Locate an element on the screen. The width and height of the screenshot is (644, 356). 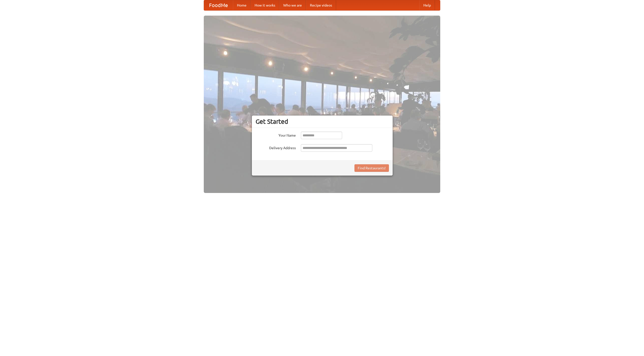
h3: Get Started is located at coordinates (323, 122).